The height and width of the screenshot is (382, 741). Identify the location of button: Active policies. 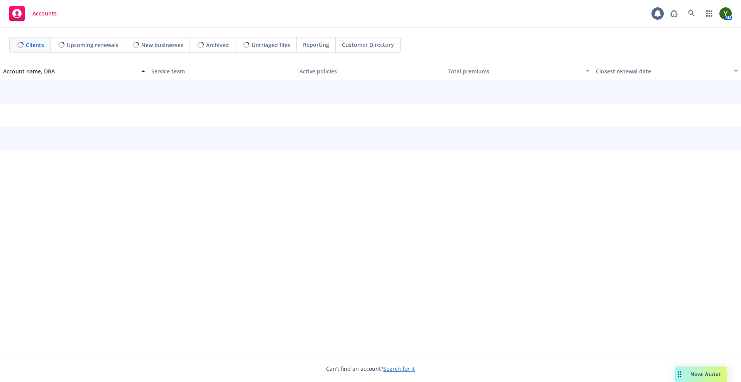
(371, 71).